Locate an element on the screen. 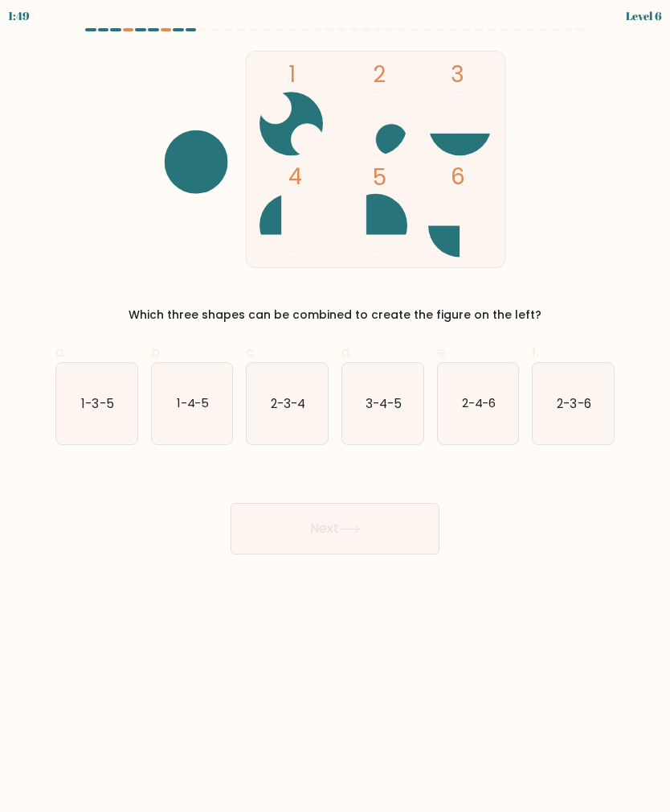 This screenshot has width=670, height=812. tspan: 6 is located at coordinates (459, 177).